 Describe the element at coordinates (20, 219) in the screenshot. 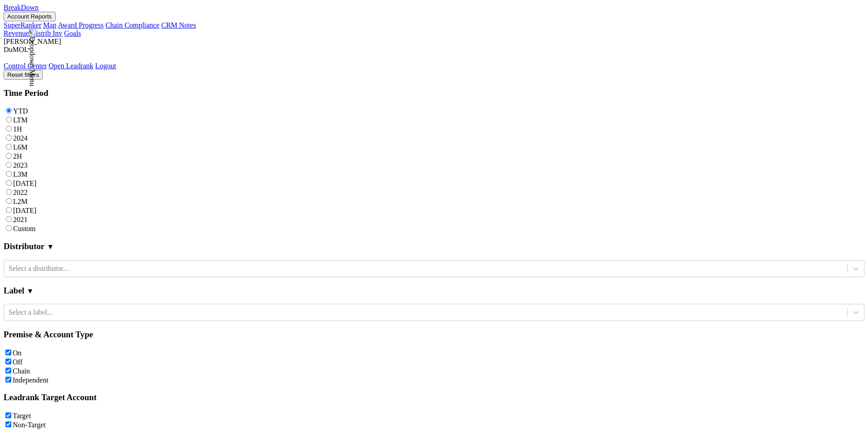

I see `label: 2021` at that location.